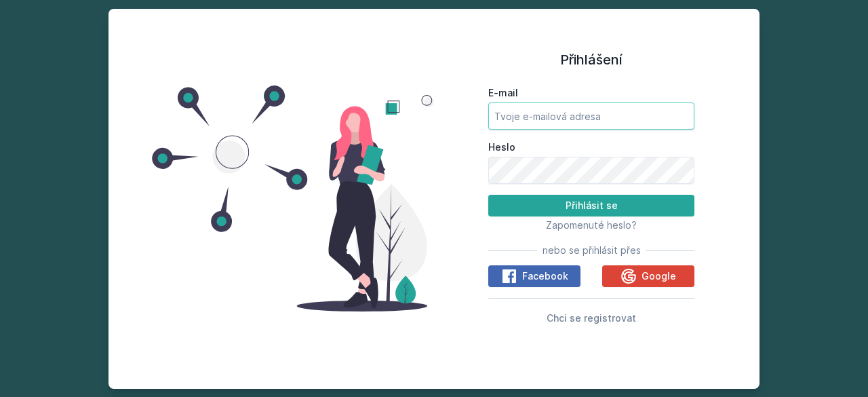 This screenshot has height=397, width=868. Describe the element at coordinates (591, 250) in the screenshot. I see `span: nebo se přihlásit přes` at that location.